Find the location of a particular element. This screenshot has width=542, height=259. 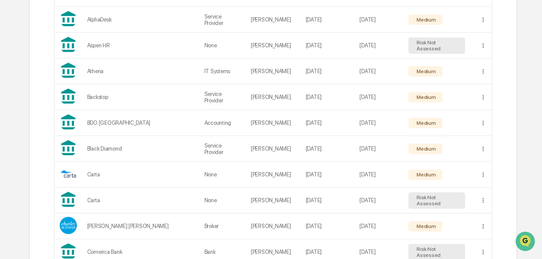

a: 🔎Data Lookup is located at coordinates (31, 128).